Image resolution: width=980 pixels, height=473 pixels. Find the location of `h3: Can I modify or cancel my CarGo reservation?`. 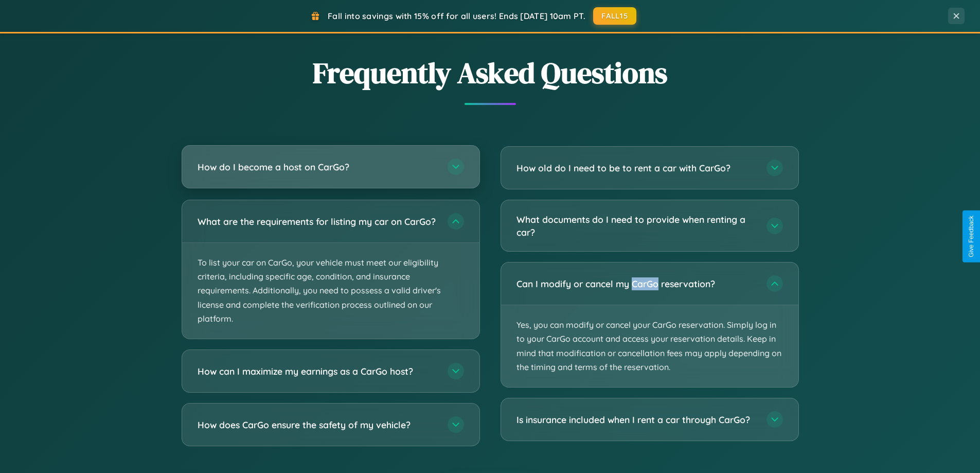

h3: Can I modify or cancel my CarGo reservation? is located at coordinates (636, 284).